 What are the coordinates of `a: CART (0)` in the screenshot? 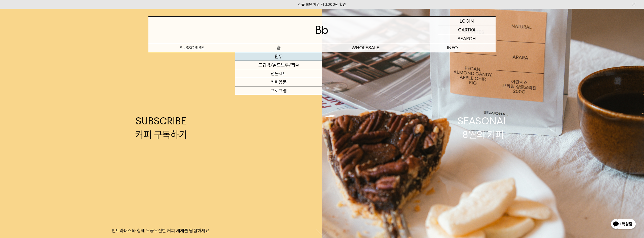 It's located at (467, 29).